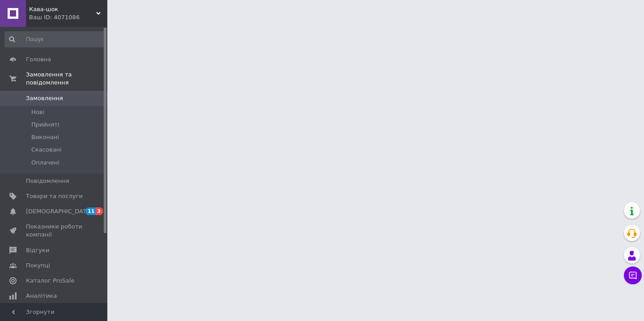  Describe the element at coordinates (38, 112) in the screenshot. I see `span: Нові` at that location.